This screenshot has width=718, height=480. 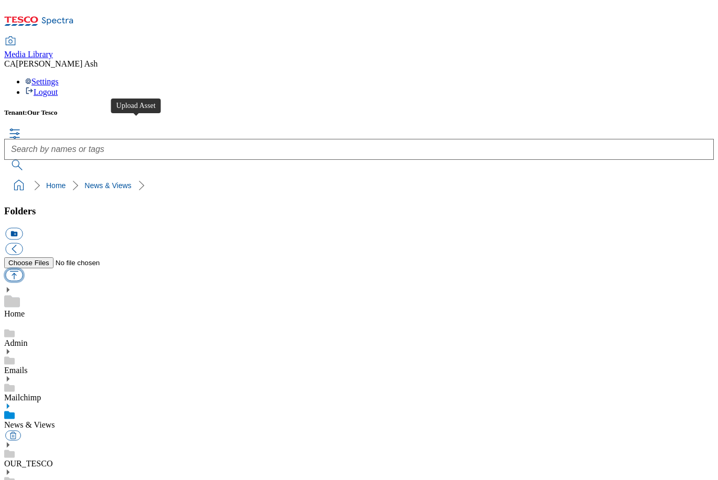 I want to click on a: Mailchimp, so click(x=23, y=398).